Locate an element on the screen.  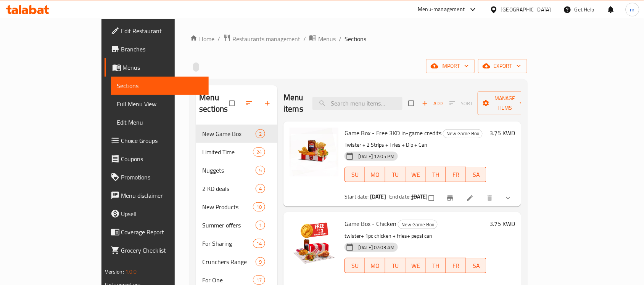
img: Game Box - Free 3KD in-game credits is located at coordinates (314, 152).